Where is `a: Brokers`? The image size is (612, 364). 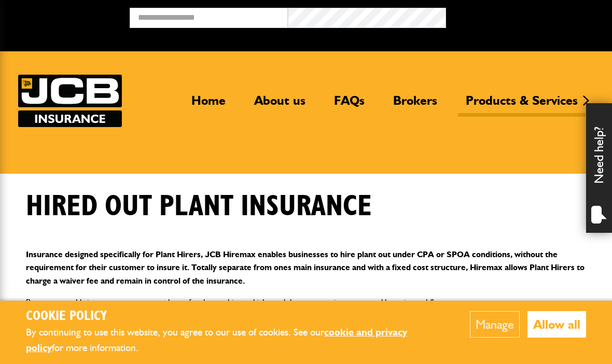 a: Brokers is located at coordinates (415, 105).